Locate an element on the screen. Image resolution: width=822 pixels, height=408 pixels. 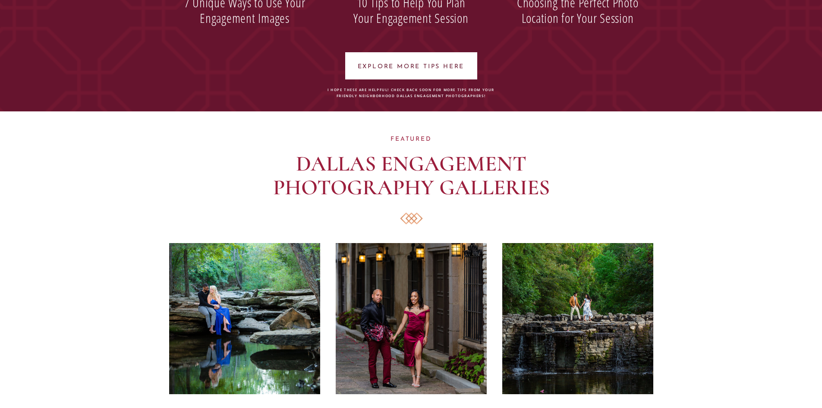
p: FEATURED is located at coordinates (411, 138).